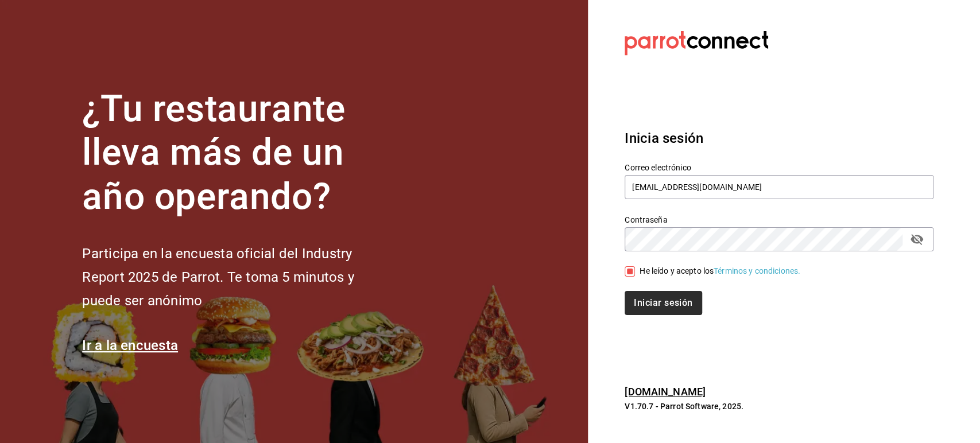 Image resolution: width=980 pixels, height=443 pixels. What do you see at coordinates (780, 167) in the screenshot?
I see `label: Correo electrónico` at bounding box center [780, 167].